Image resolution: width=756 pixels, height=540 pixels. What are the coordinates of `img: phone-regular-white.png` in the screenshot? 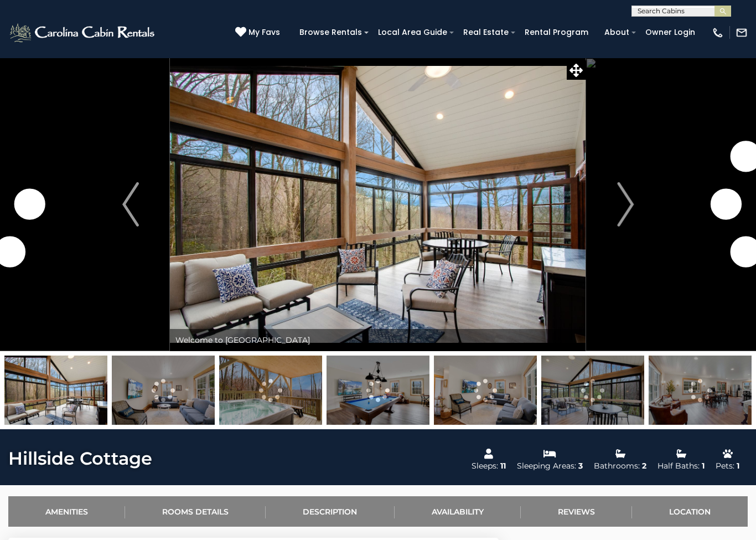 It's located at (718, 33).